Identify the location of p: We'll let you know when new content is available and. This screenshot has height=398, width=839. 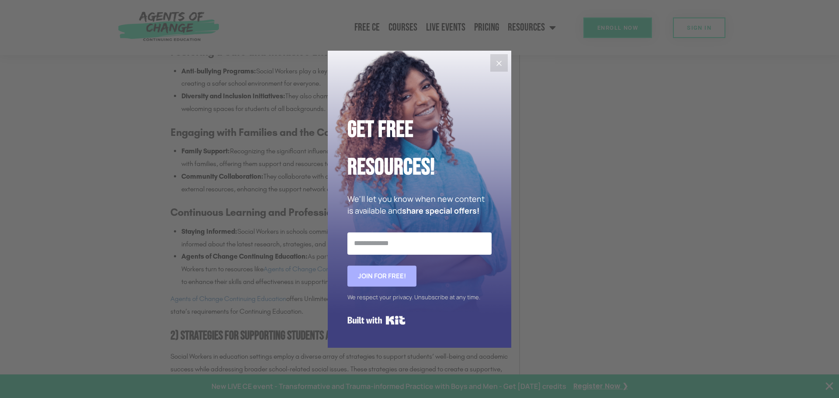
(420, 205).